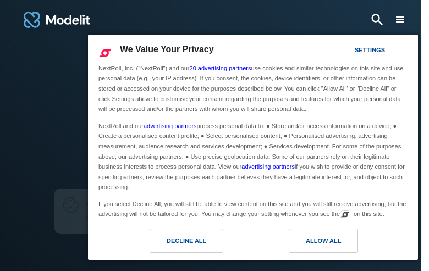 Image resolution: width=429 pixels, height=271 pixels. I want to click on div: Settings, so click(369, 50).